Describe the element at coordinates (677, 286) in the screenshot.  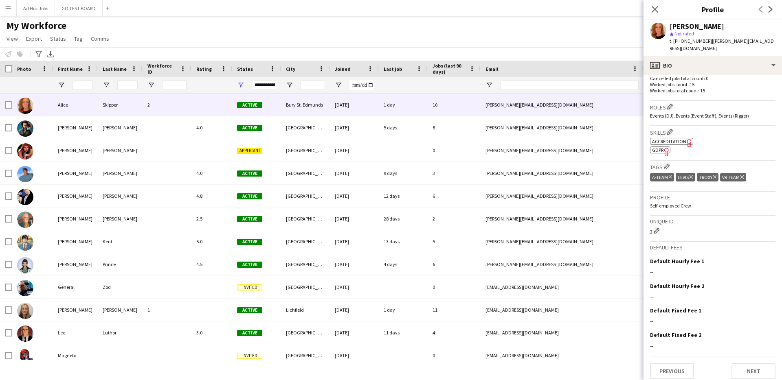
I see `h3: Default Hourly Fee 2` at that location.